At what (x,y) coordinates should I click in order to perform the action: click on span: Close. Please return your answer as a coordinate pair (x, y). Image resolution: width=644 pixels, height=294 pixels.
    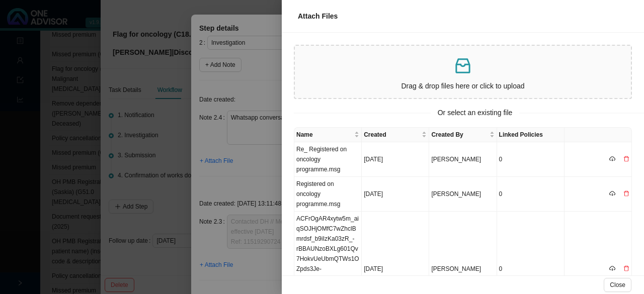
    Looking at the image, I should click on (617, 285).